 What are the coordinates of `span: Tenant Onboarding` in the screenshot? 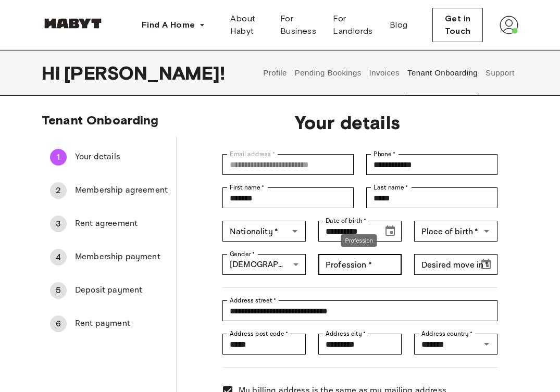 It's located at (100, 119).